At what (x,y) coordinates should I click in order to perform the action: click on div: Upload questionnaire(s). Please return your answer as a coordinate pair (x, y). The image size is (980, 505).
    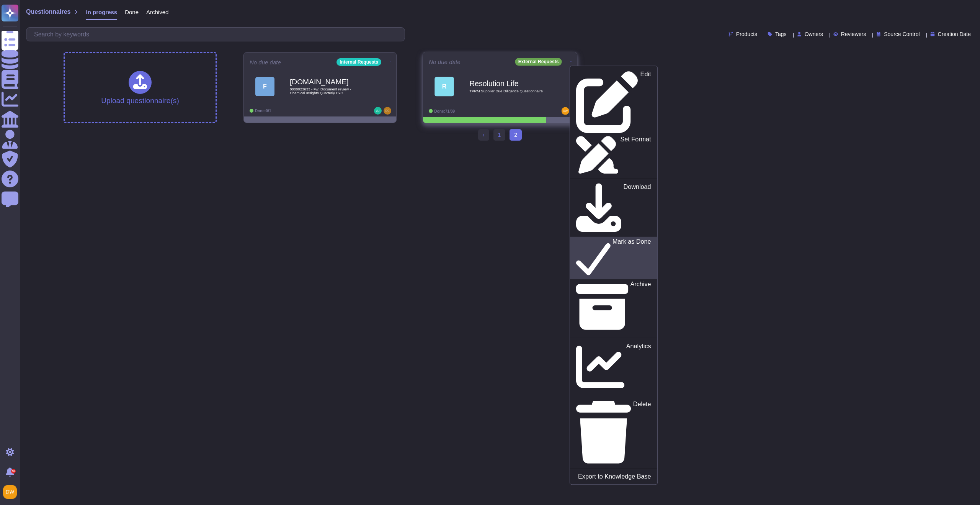
    Looking at the image, I should click on (140, 87).